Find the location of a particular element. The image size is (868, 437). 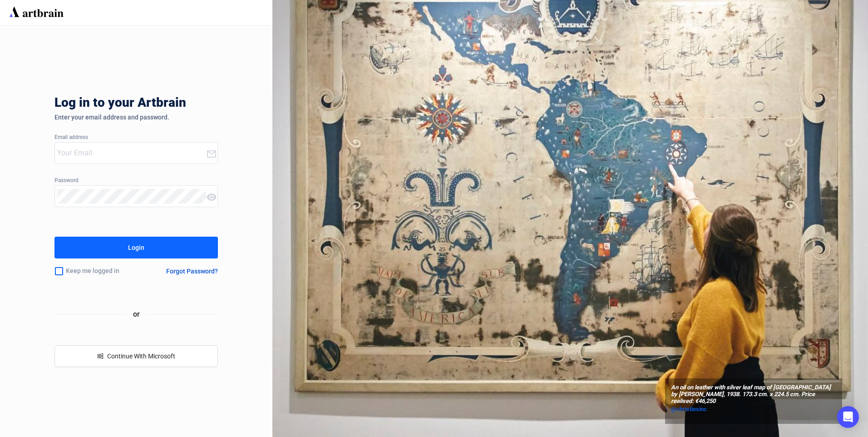

span: windows is located at coordinates (101, 355).